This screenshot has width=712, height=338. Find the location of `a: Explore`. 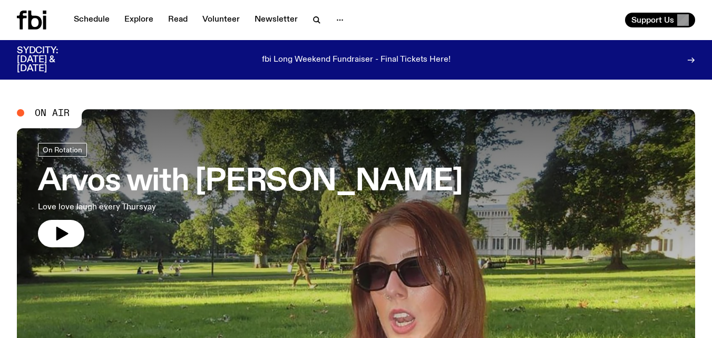

a: Explore is located at coordinates (139, 20).